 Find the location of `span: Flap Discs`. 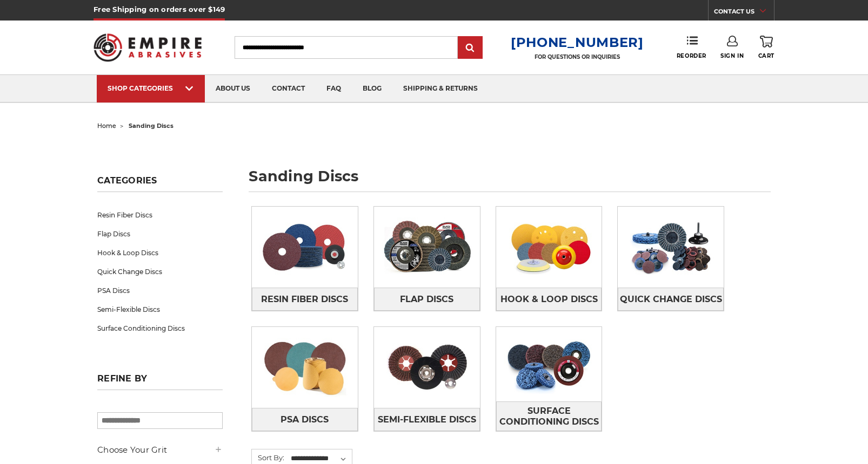

span: Flap Discs is located at coordinates (427, 300).